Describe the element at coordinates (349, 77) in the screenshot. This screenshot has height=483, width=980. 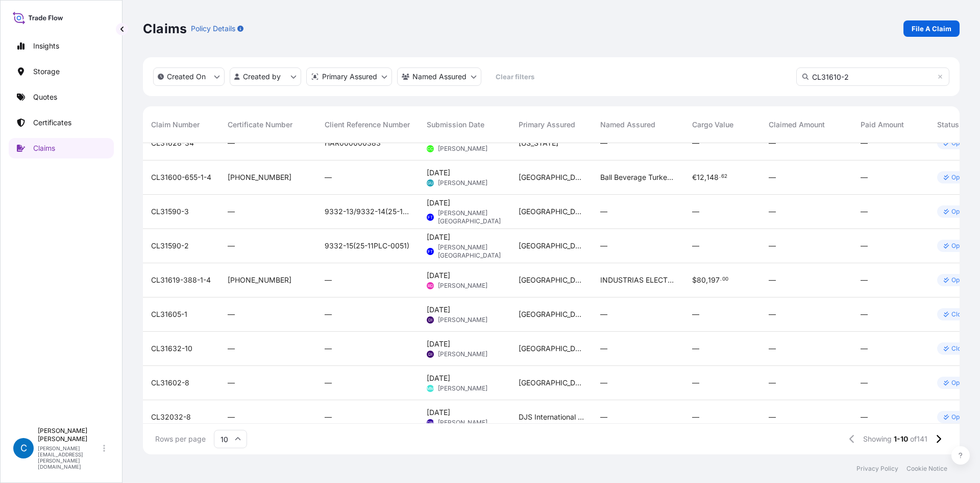
I see `button: distributor Filter options` at that location.